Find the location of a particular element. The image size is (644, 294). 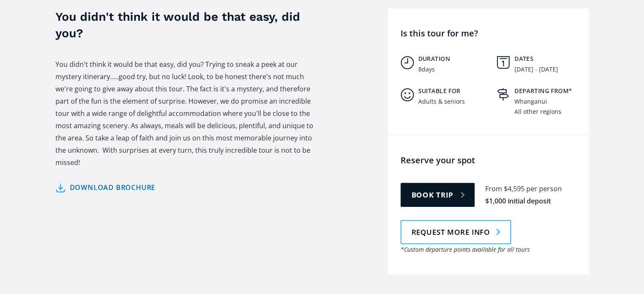

h4: Is this tour for me? is located at coordinates (492, 33).